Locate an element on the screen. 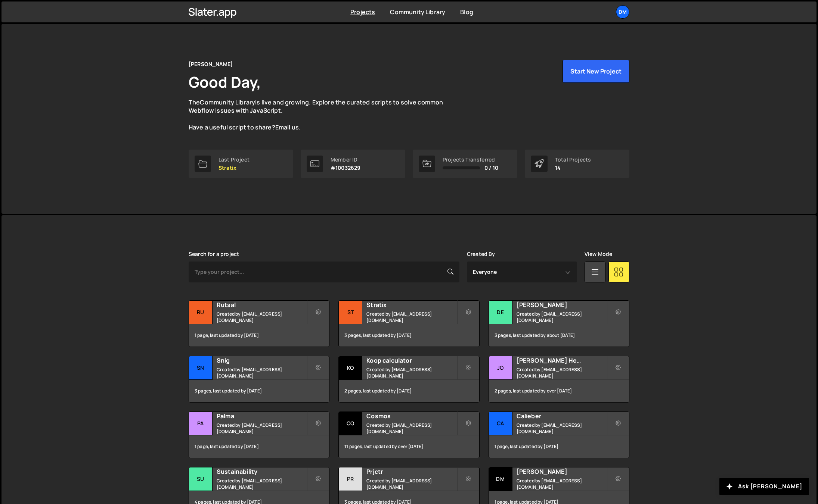 This screenshot has width=818, height=504. div: Projects Transferred is located at coordinates (470, 160).